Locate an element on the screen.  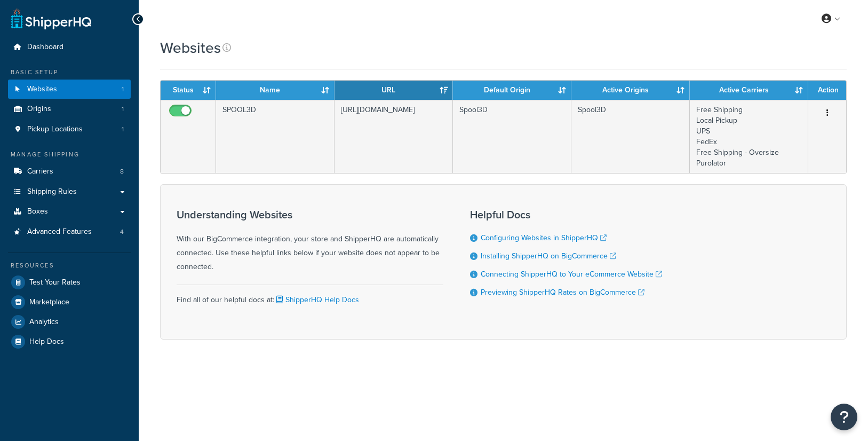
span: Websites is located at coordinates (42, 89).